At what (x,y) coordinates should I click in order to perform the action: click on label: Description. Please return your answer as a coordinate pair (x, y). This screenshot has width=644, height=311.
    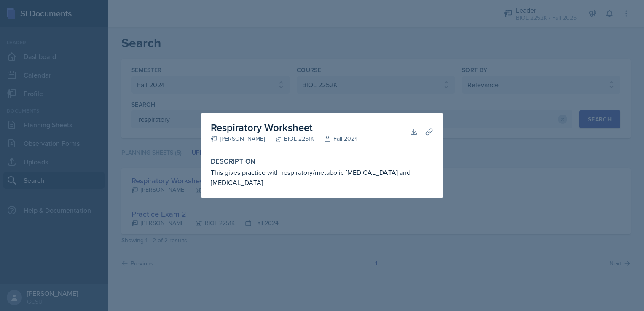
    Looking at the image, I should click on (322, 162).